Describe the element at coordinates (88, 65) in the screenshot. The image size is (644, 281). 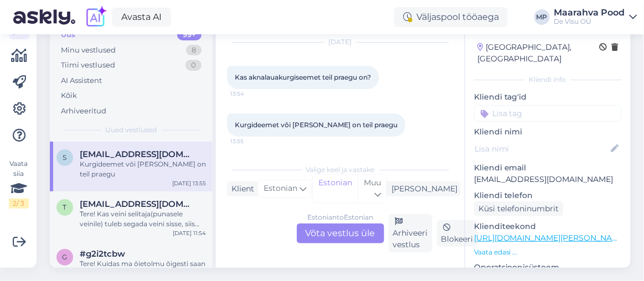
I see `div: Tiimi vestlused` at that location.